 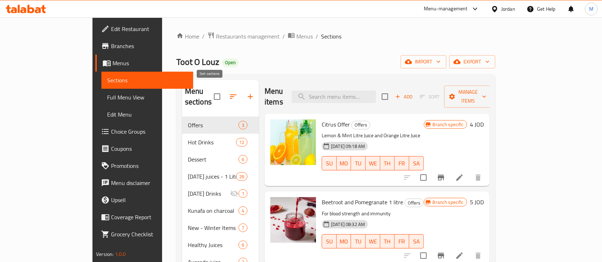 What do you see at coordinates (209, 194) in the screenshot?
I see `div: Ramadan Drinks` at bounding box center [209, 194].